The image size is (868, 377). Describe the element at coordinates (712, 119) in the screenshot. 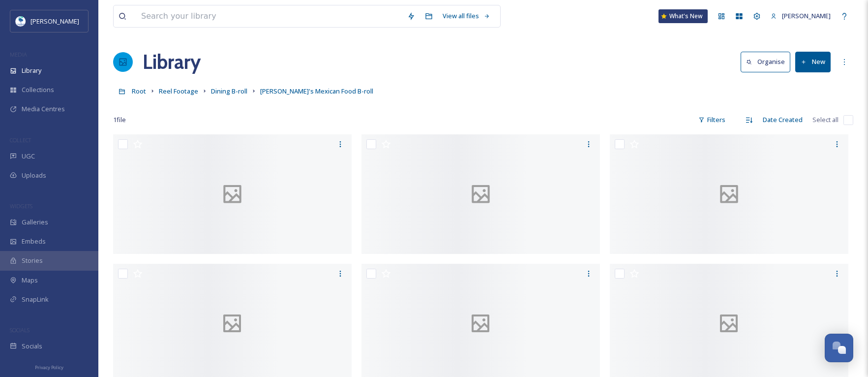

I see `div: Filters` at that location.